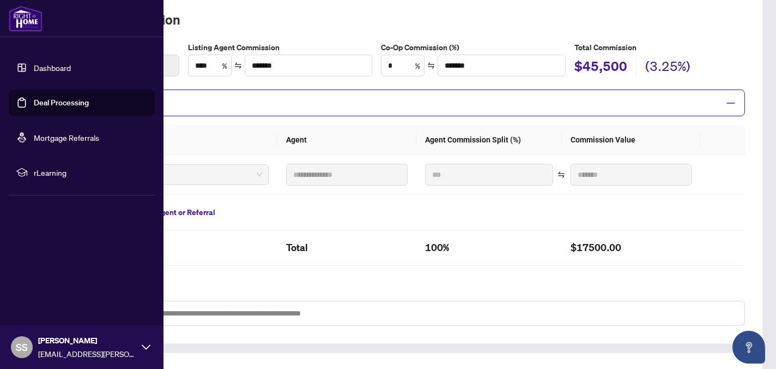  Describe the element at coordinates (61, 102) in the screenshot. I see `a: Deal Processing` at that location.